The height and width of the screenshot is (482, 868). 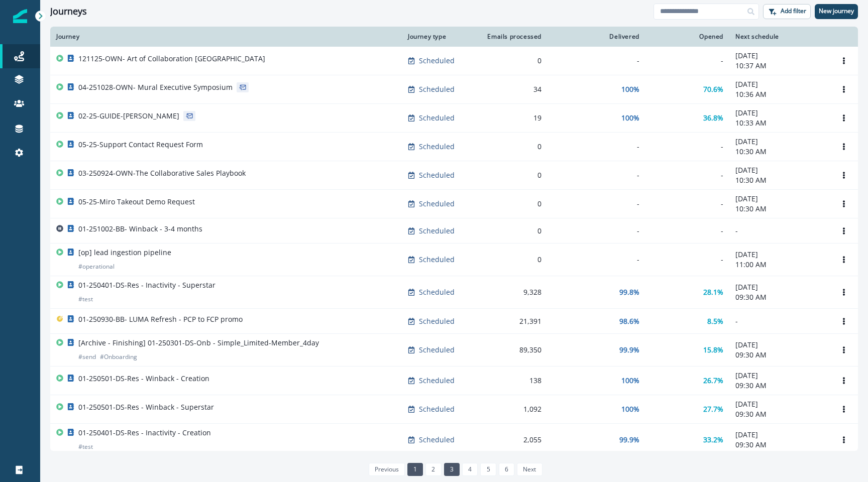 What do you see at coordinates (144, 433) in the screenshot?
I see `p: 01-250401-DS-Res - Inactivity - Creation` at bounding box center [144, 433].